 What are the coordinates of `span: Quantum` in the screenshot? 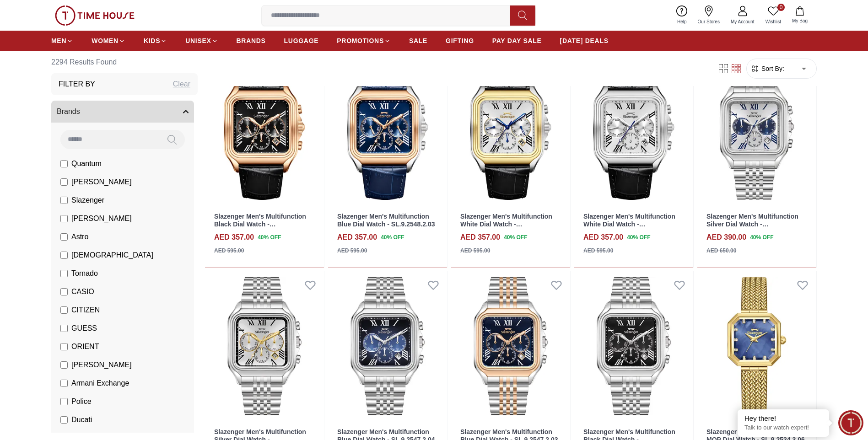 It's located at (86, 164).